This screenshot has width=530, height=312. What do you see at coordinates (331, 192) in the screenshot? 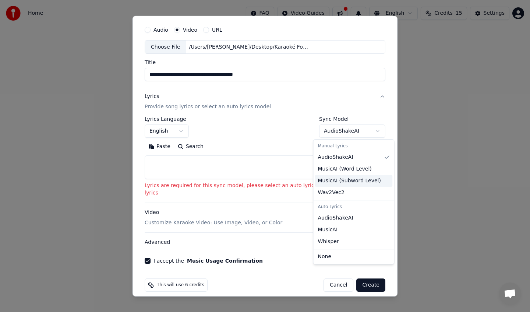
I see `span: Wav2Vec2` at bounding box center [331, 192].